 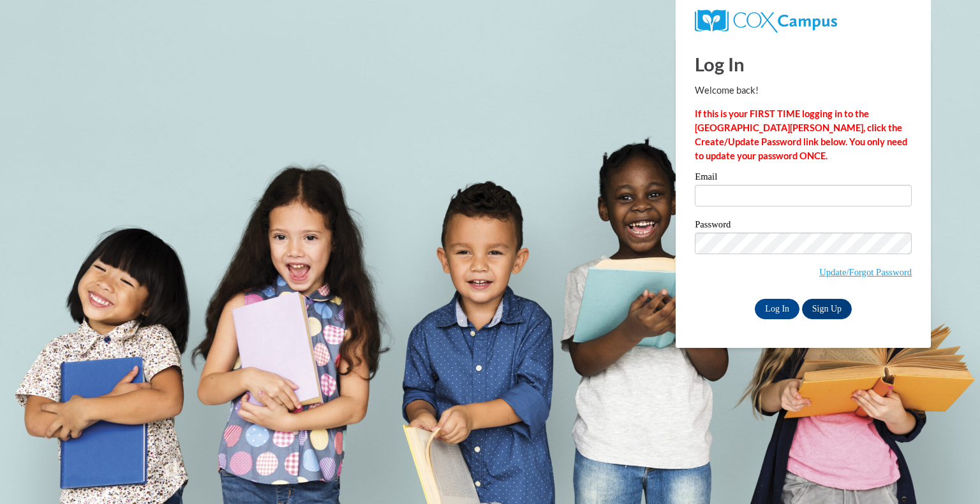 What do you see at coordinates (803, 90) in the screenshot?
I see `p: Welcome back!` at bounding box center [803, 90].